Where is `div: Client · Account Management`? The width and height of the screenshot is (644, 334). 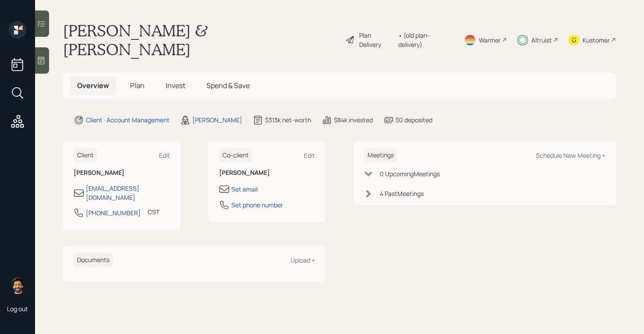 div: Client · Account Management is located at coordinates (128, 120).